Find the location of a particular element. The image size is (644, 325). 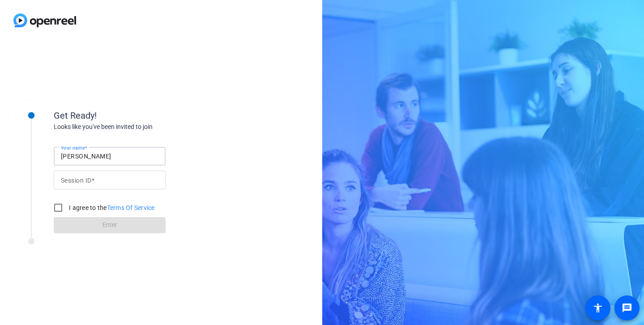

a: Terms Of Service is located at coordinates (131, 208).